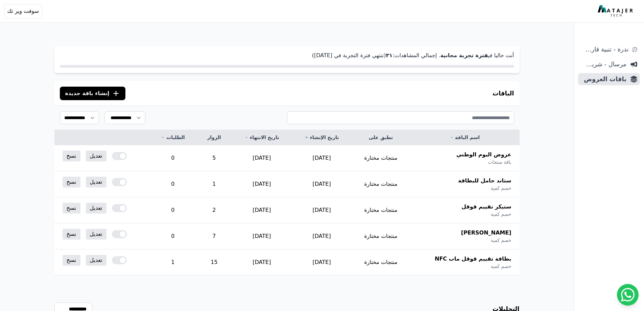 Image resolution: width=644 pixels, height=311 pixels. Describe the element at coordinates (603, 64) in the screenshot. I see `span: مرسال - شريط دعاية` at that location.